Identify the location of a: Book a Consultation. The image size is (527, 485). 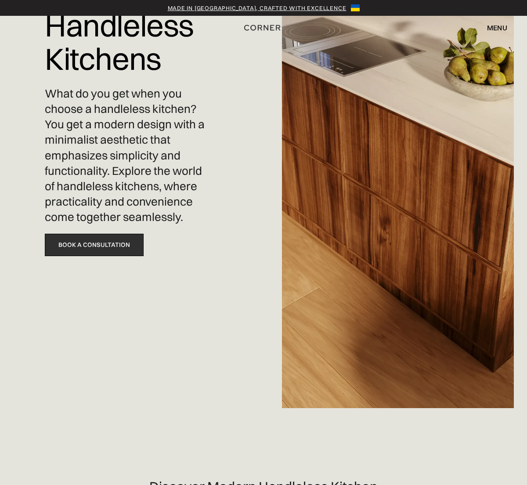
(94, 245).